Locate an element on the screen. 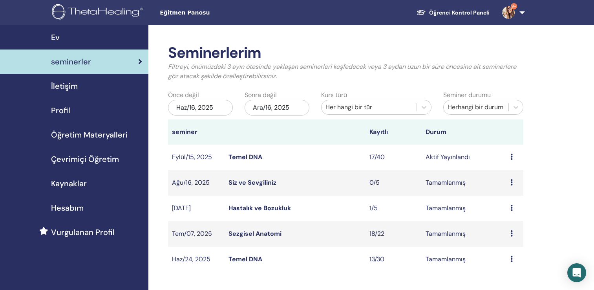 The height and width of the screenshot is (290, 594). span: İletişim is located at coordinates (64, 86).